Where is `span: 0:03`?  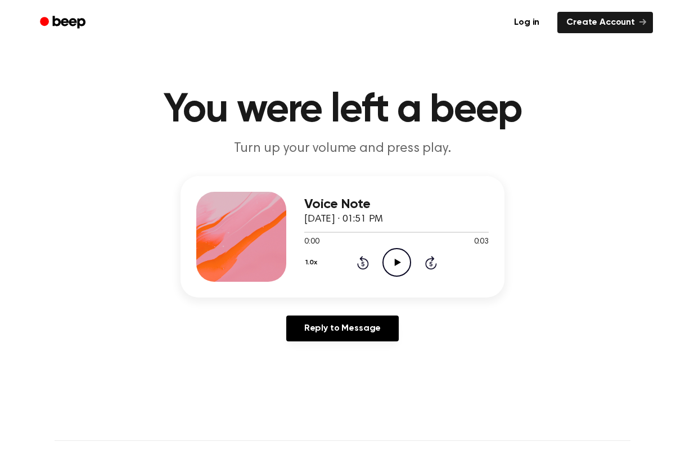 span: 0:03 is located at coordinates (481, 242).